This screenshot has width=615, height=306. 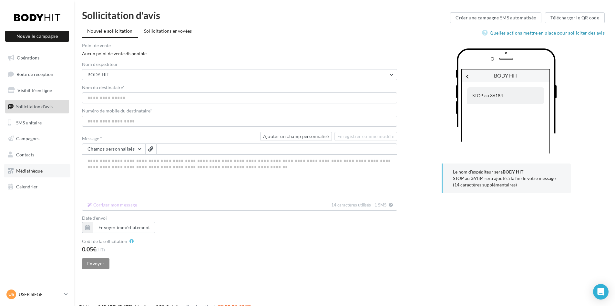 I want to click on label: Nom du destinataire, so click(x=240, y=88).